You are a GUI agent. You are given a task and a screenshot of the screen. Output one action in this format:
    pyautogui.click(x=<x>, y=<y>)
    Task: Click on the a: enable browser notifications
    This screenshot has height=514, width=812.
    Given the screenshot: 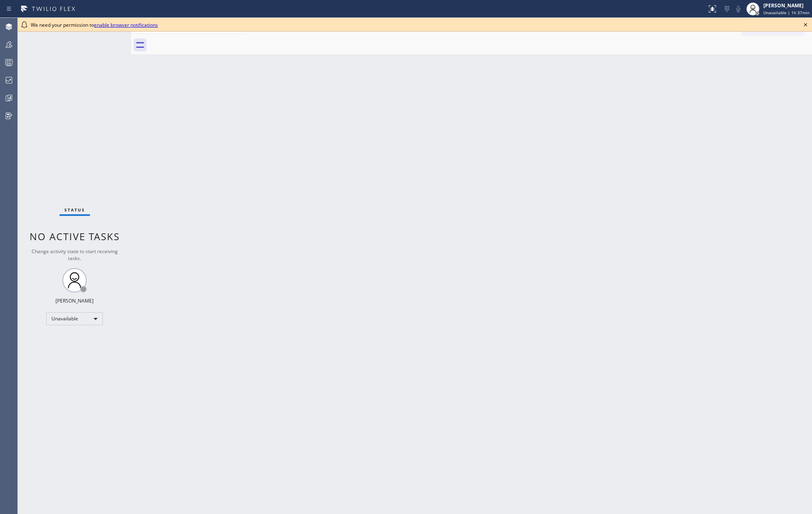 What is the action you would take?
    pyautogui.click(x=126, y=25)
    